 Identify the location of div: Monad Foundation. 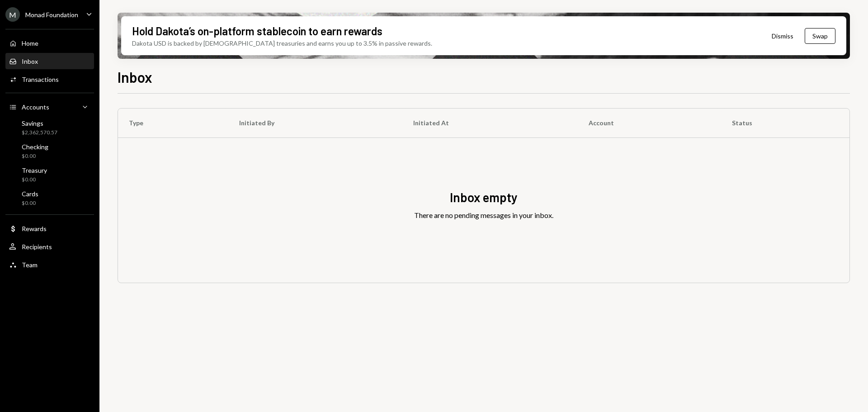
(52, 14).